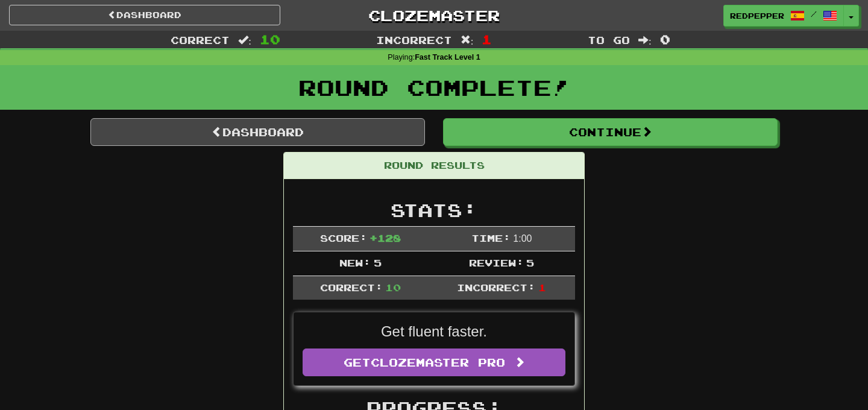  Describe the element at coordinates (447, 57) in the screenshot. I see `strong: Fast Track Level 1` at that location.